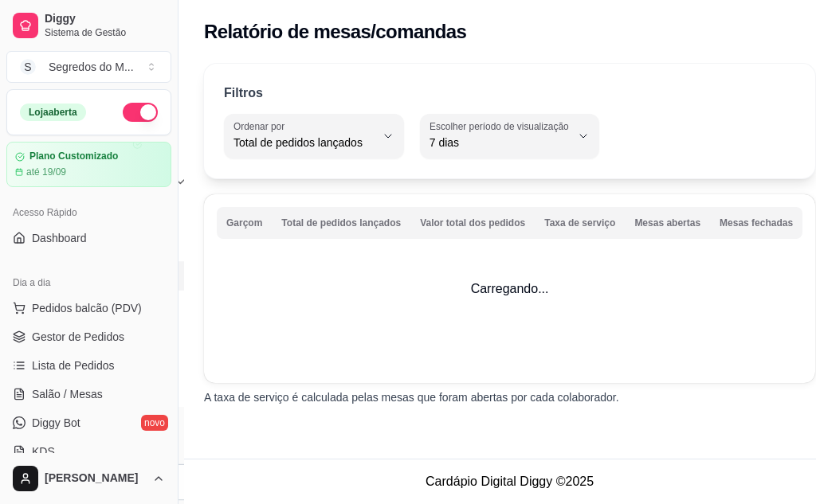 The height and width of the screenshot is (504, 816). Describe the element at coordinates (73, 156) in the screenshot. I see `article: Plano Customizado` at that location.